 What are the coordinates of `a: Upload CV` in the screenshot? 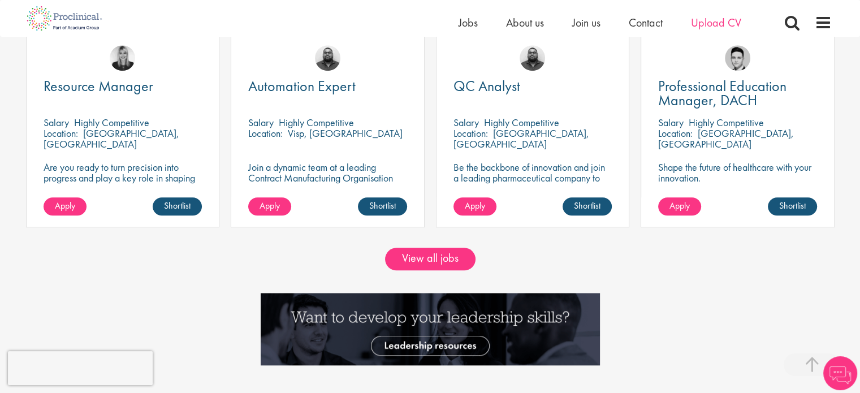 It's located at (716, 23).